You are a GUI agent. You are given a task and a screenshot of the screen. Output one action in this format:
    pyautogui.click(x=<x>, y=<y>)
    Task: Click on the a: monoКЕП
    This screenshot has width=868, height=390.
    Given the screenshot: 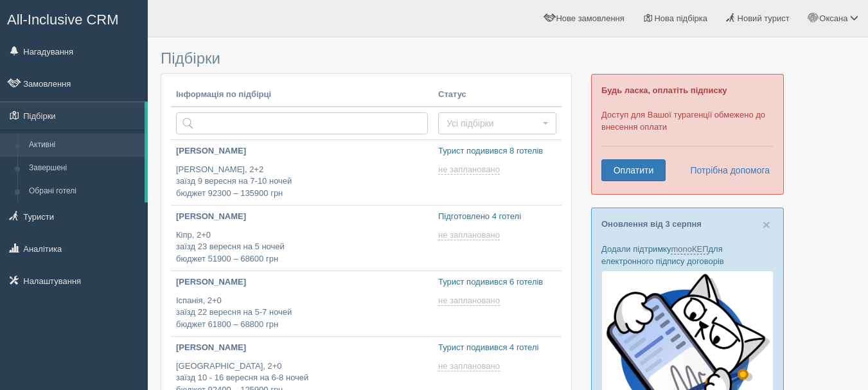 What is the action you would take?
    pyautogui.click(x=690, y=249)
    